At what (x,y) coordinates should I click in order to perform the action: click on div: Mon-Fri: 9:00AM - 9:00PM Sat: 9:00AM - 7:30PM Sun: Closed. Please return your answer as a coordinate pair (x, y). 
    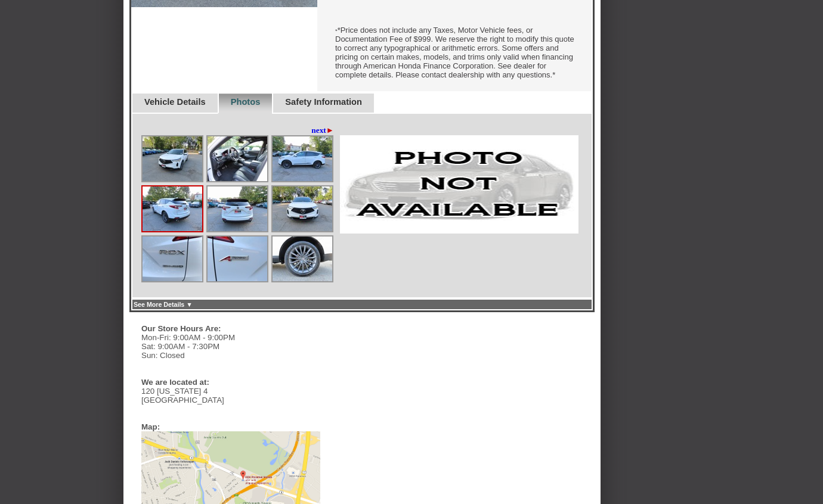
    Looking at the image, I should click on (231, 346).